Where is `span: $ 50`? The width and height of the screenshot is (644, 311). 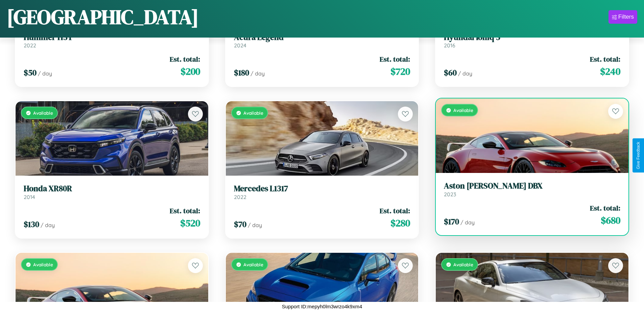 span: $ 50 is located at coordinates (30, 73).